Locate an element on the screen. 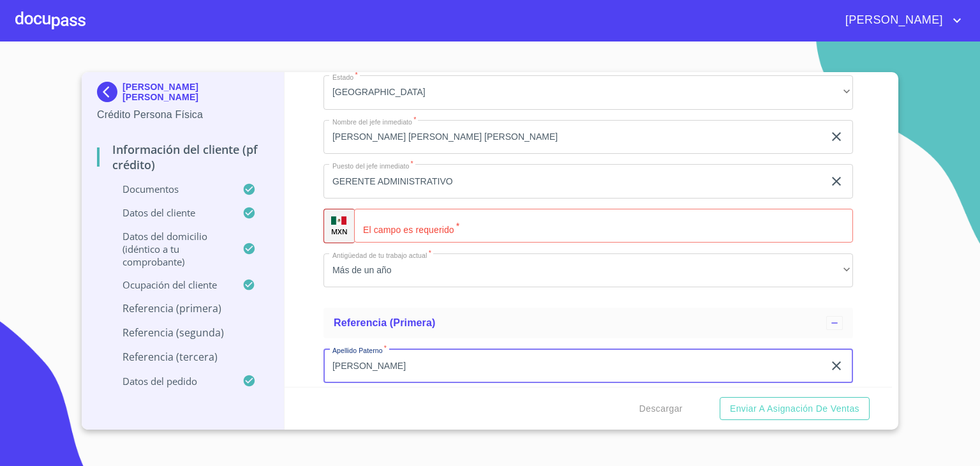 This screenshot has width=980, height=466. p: Documentos is located at coordinates (170, 189).